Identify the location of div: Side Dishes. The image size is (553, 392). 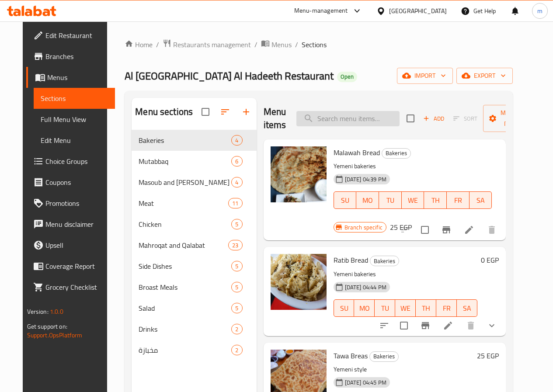
(185, 266).